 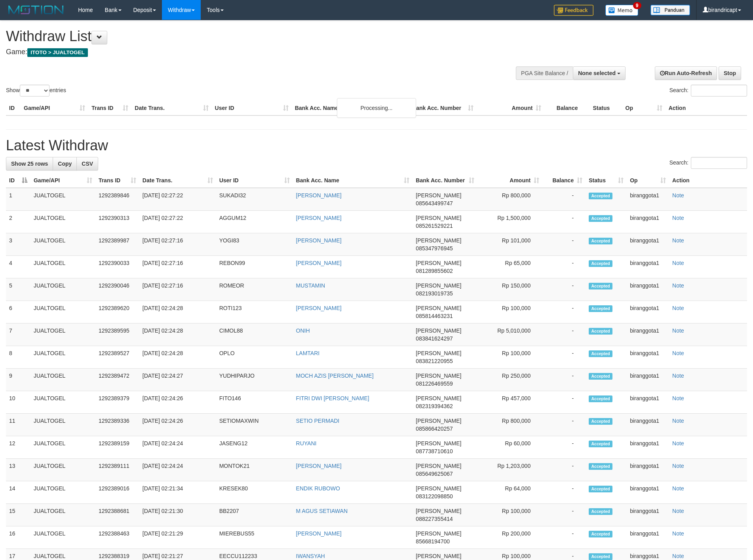 I want to click on a: Run Auto-Refresh, so click(x=685, y=73).